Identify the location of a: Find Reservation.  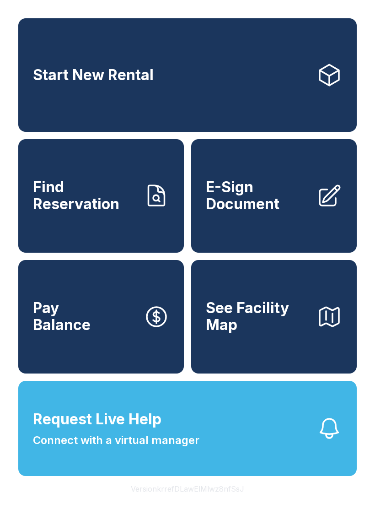
(101, 196).